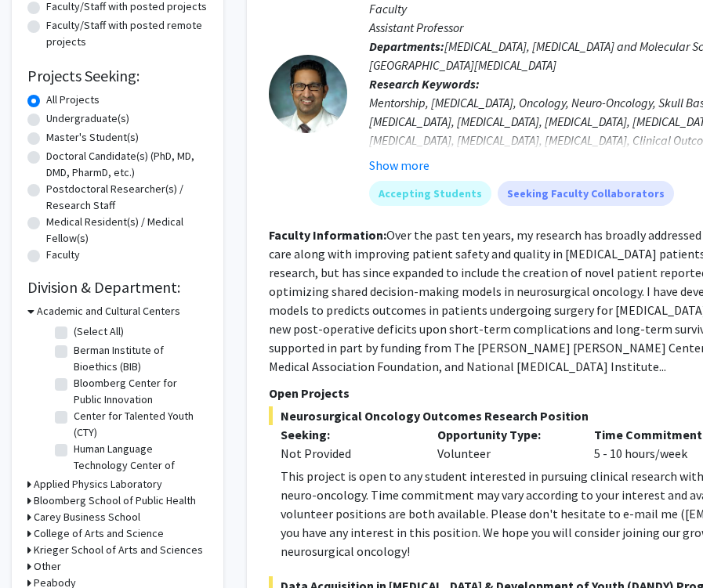 This screenshot has width=703, height=588. I want to click on label: (Select All), so click(99, 332).